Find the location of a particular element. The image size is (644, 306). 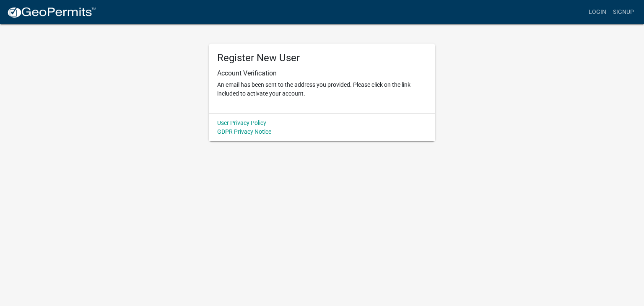

h5: Register New User is located at coordinates (322, 58).